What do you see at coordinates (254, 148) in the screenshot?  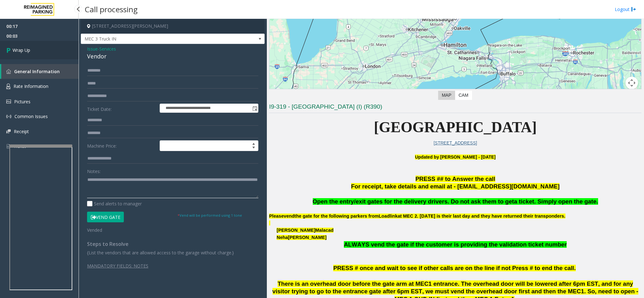 I see `span: Decrease value` at bounding box center [254, 148].